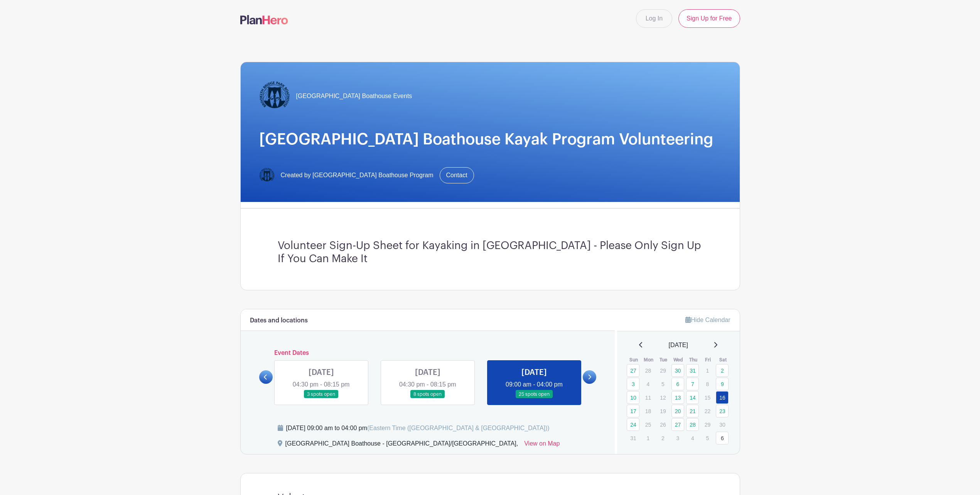 Image resolution: width=980 pixels, height=495 pixels. Describe the element at coordinates (707, 397) in the screenshot. I see `p: 15` at that location.